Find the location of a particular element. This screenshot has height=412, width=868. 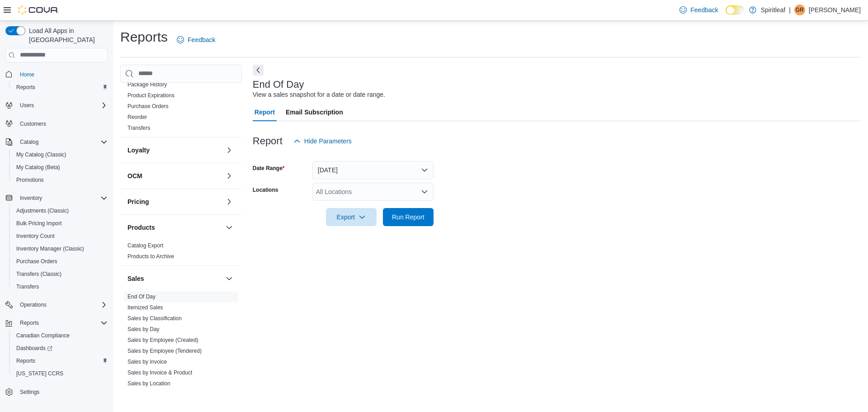

h1: Reports is located at coordinates (143, 37).